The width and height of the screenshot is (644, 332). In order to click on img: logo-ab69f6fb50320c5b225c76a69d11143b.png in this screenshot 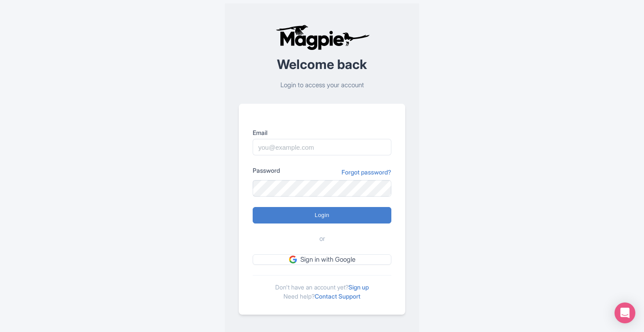, I will do `click(322, 37)`.